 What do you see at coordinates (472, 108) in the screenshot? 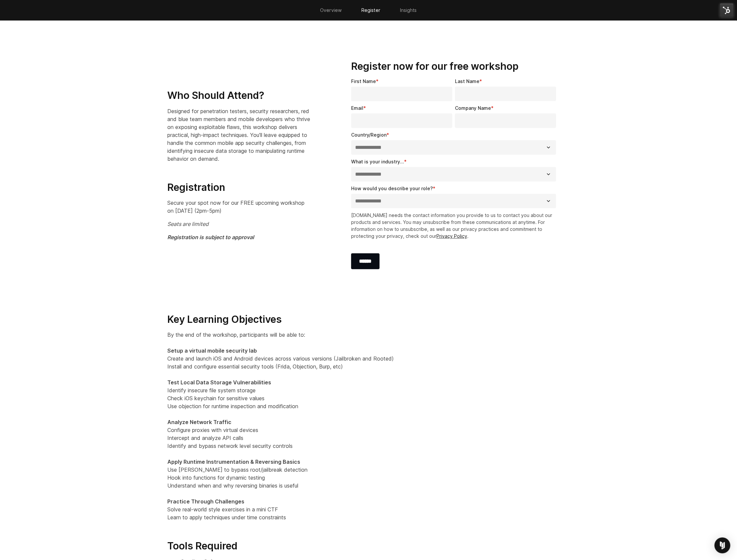
I see `span: Company Name` at bounding box center [472, 108].